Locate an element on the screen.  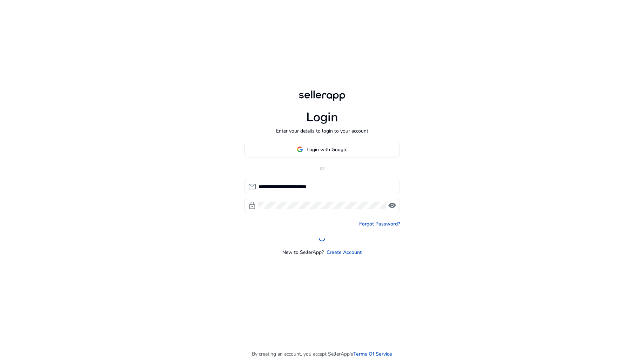
p: Enter your details to login to your account is located at coordinates (322, 130).